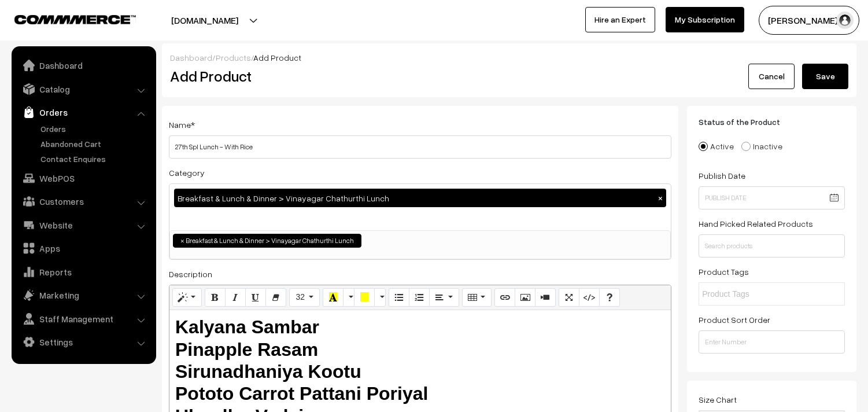 This screenshot has width=868, height=412. What do you see at coordinates (420, 147) in the screenshot?
I see `input: Name` at bounding box center [420, 147].